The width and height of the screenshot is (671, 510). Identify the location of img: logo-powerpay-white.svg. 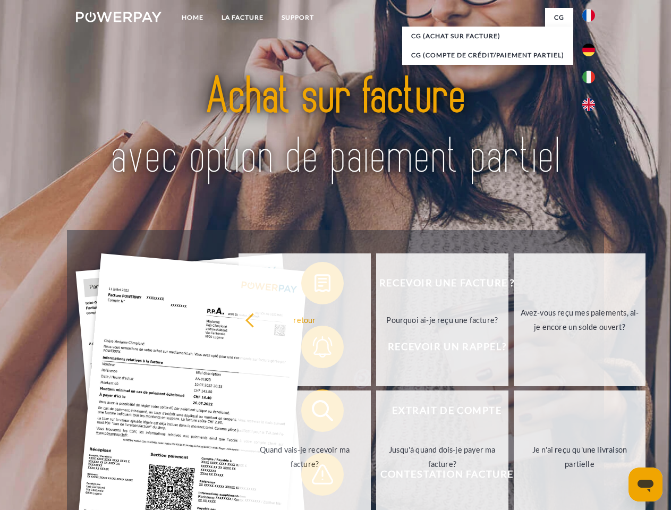
(118, 17).